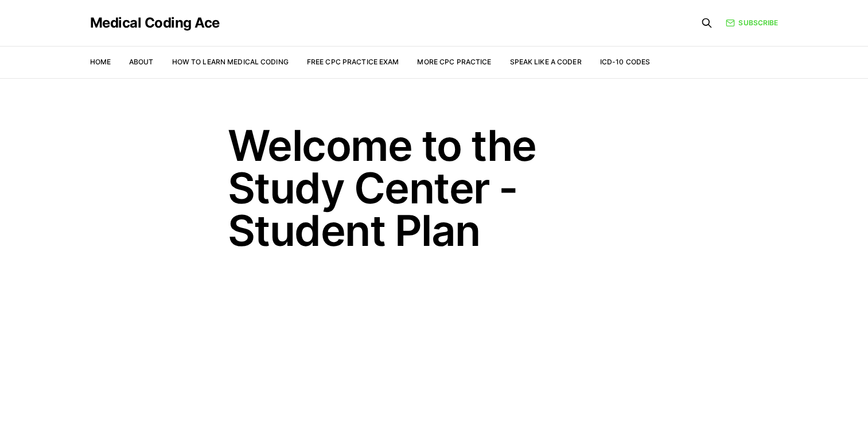  Describe the element at coordinates (141, 62) in the screenshot. I see `a: About` at that location.